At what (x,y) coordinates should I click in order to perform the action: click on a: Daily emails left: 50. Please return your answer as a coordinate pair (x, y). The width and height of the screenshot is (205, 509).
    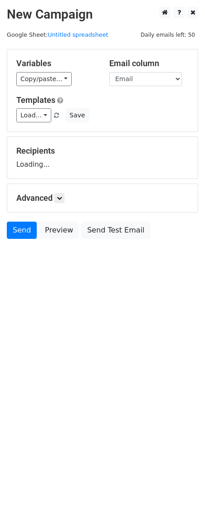
    Looking at the image, I should click on (168, 34).